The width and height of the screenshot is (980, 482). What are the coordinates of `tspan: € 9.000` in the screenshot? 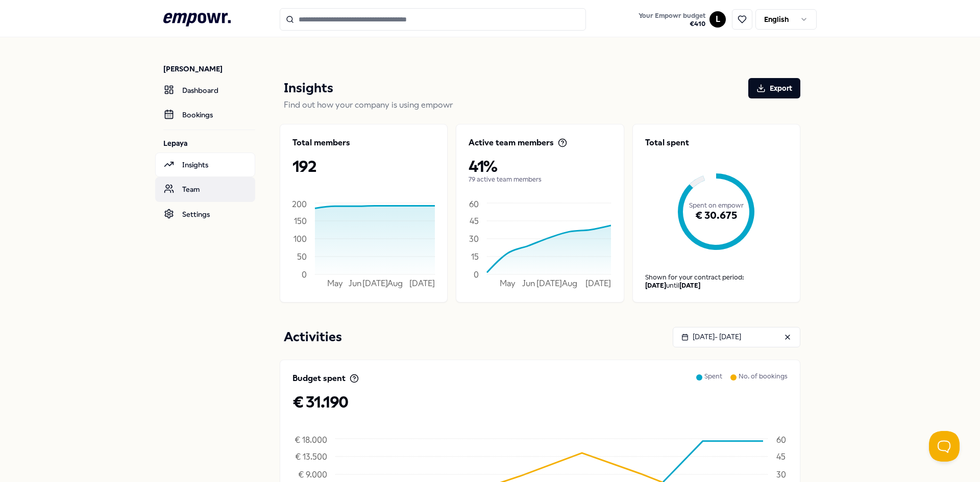 It's located at (312, 474).